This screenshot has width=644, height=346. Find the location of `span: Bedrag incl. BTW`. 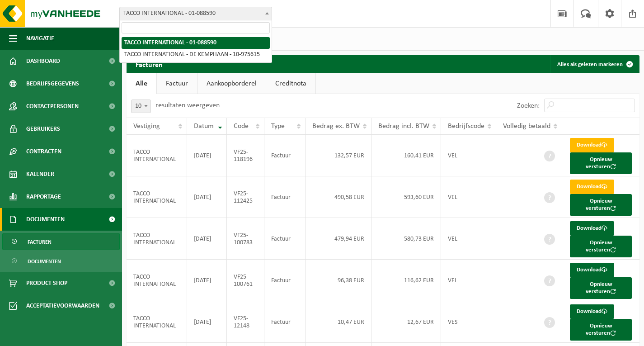

span: Bedrag incl. BTW is located at coordinates (403, 126).